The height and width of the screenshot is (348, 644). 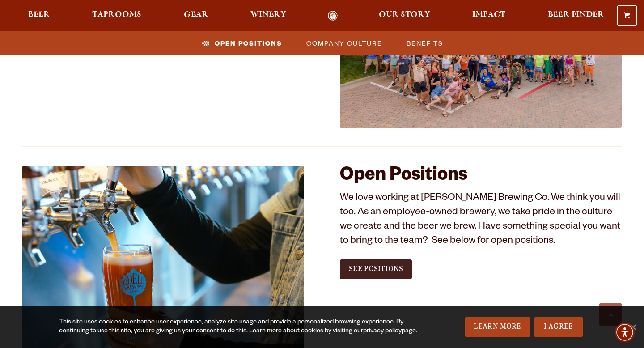 What do you see at coordinates (576, 15) in the screenshot?
I see `span: Beer Finder` at bounding box center [576, 15].